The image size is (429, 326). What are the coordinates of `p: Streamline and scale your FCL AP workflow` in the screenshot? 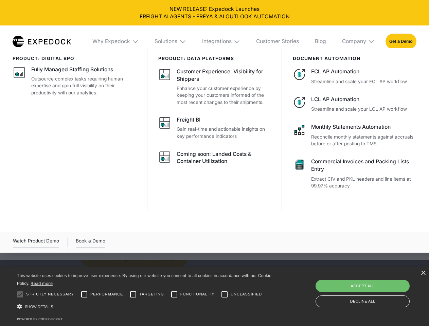 It's located at (364, 82).